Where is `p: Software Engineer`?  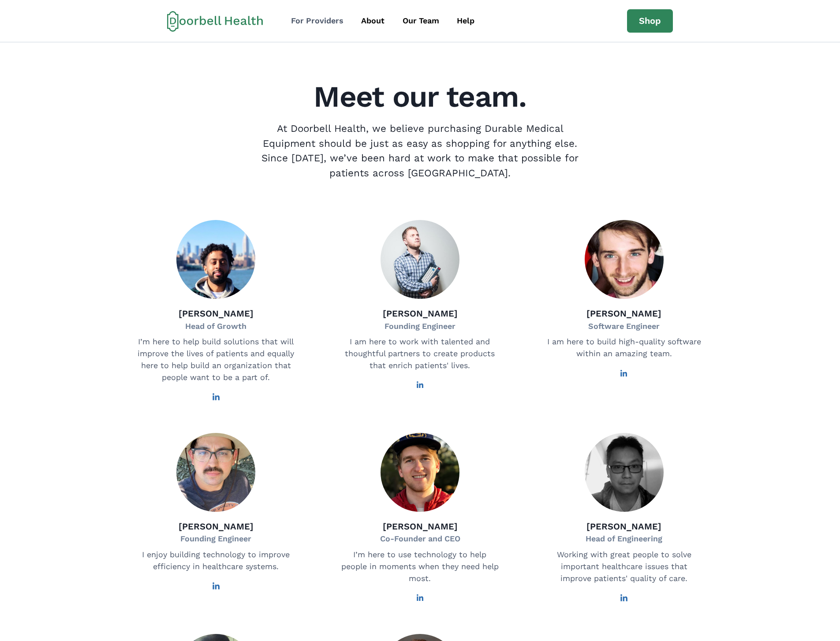
p: Software Engineer is located at coordinates (624, 326).